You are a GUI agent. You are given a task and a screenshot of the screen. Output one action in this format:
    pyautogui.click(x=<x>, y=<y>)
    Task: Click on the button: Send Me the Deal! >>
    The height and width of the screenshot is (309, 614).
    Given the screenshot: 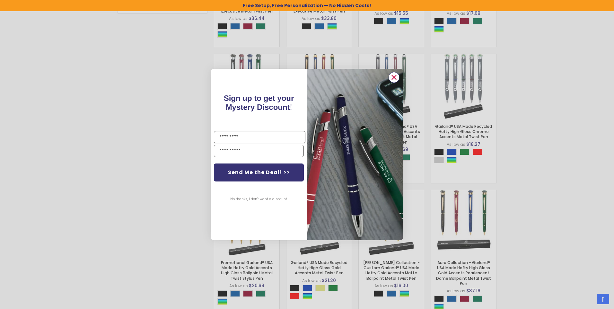 What is the action you would take?
    pyautogui.click(x=259, y=173)
    